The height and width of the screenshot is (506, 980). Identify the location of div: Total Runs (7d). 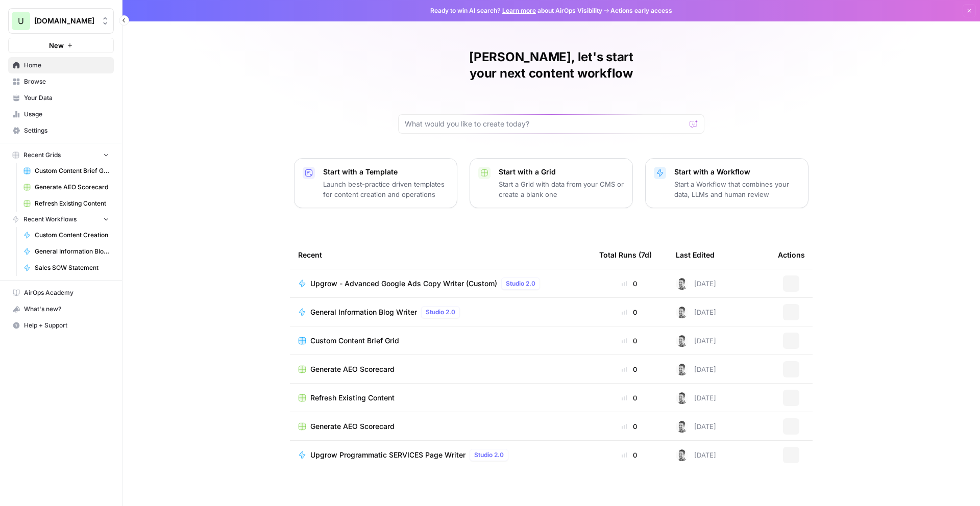
(625, 254).